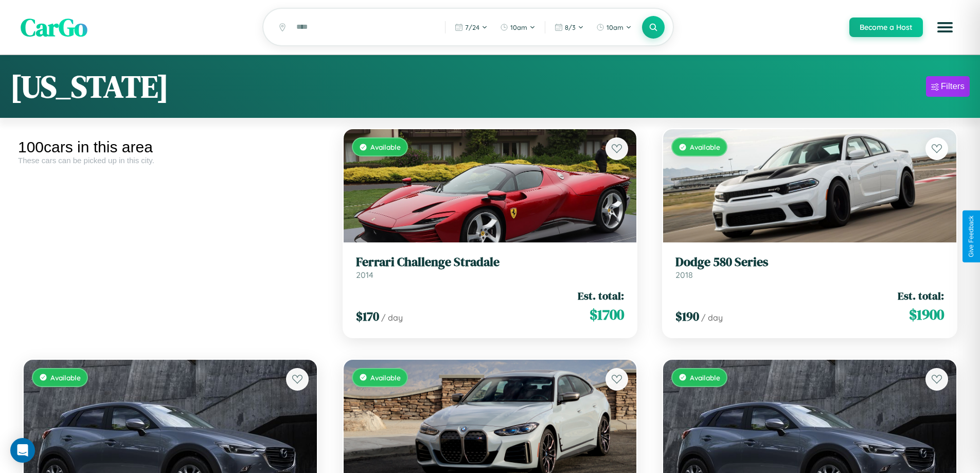  Describe the element at coordinates (927, 314) in the screenshot. I see `span: $ 1900` at that location.